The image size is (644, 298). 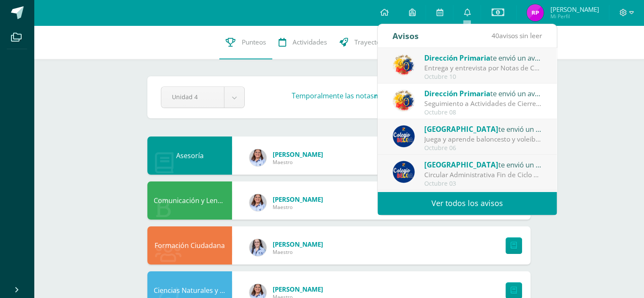 What do you see at coordinates (496, 36) in the screenshot?
I see `span: 40` at bounding box center [496, 36].